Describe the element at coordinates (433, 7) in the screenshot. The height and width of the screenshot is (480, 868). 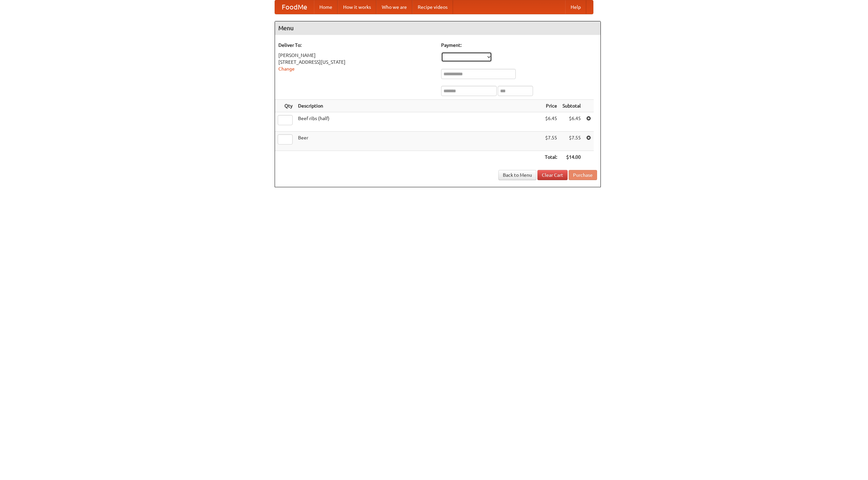
I see `a: Recipe videos` at that location.